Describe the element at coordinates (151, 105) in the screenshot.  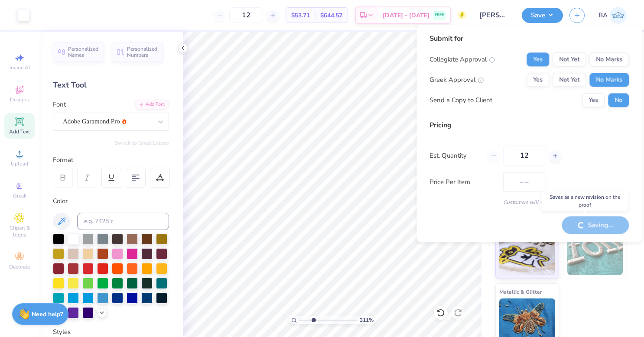
I see `div: Add Font` at that location.